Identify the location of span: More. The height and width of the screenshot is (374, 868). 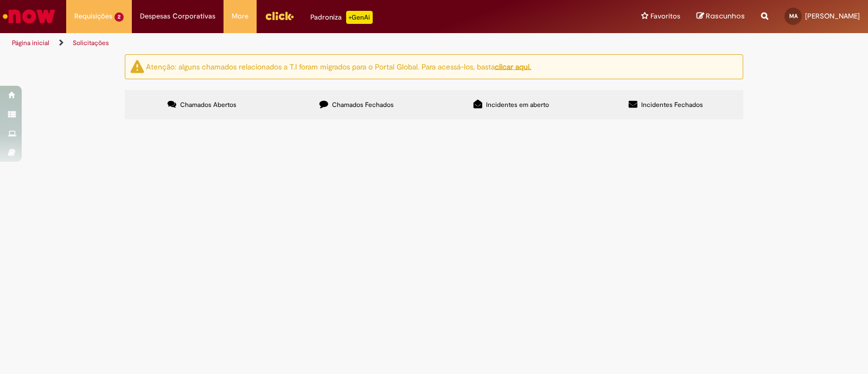
(240, 17).